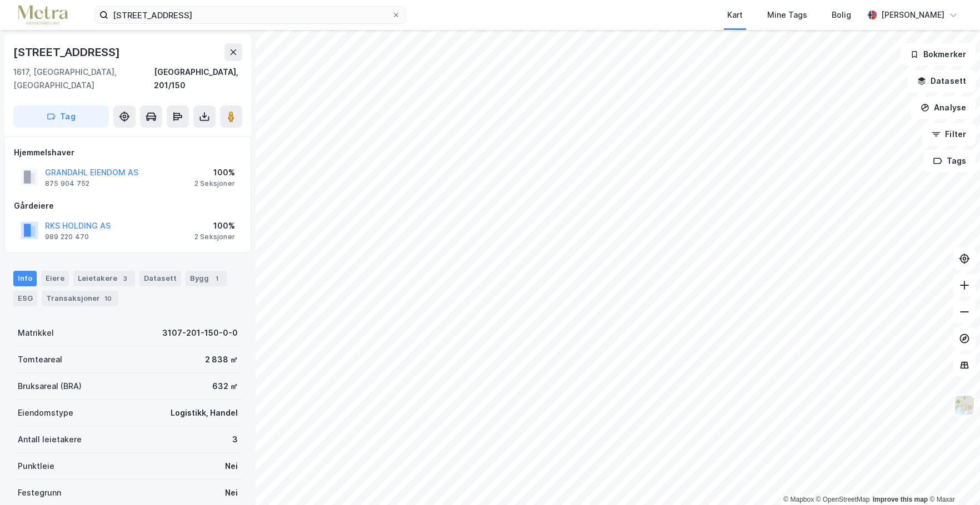 Image resolution: width=980 pixels, height=505 pixels. Describe the element at coordinates (938, 55) in the screenshot. I see `button: Bokmerker` at that location.